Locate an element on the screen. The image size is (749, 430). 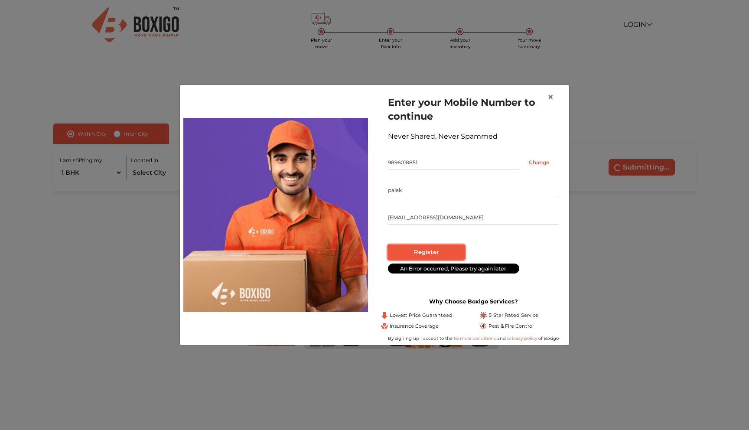
img: relocation-img is located at coordinates (276, 215).